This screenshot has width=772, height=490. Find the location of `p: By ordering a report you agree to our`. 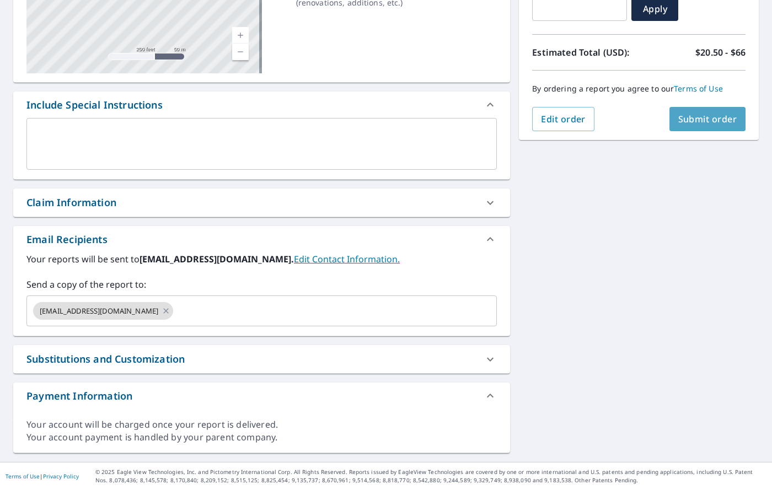

p: By ordering a report you agree to our is located at coordinates (639, 89).